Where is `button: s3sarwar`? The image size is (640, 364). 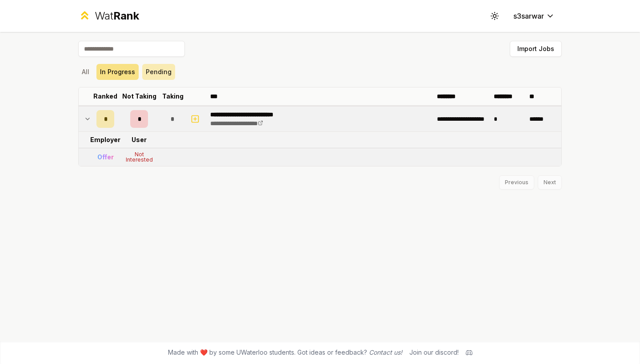 button: s3sarwar is located at coordinates (534, 16).